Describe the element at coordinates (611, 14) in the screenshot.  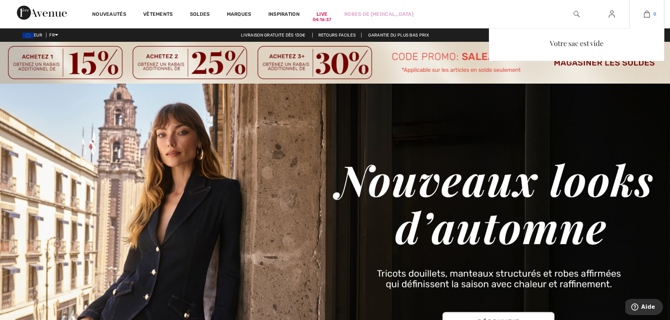
I see `a: Se connecter` at that location.